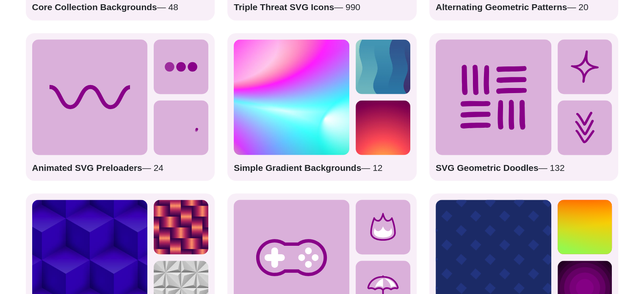 The width and height of the screenshot is (644, 294). I want to click on img: alternating gradient chain from purple to green, so click(383, 66).